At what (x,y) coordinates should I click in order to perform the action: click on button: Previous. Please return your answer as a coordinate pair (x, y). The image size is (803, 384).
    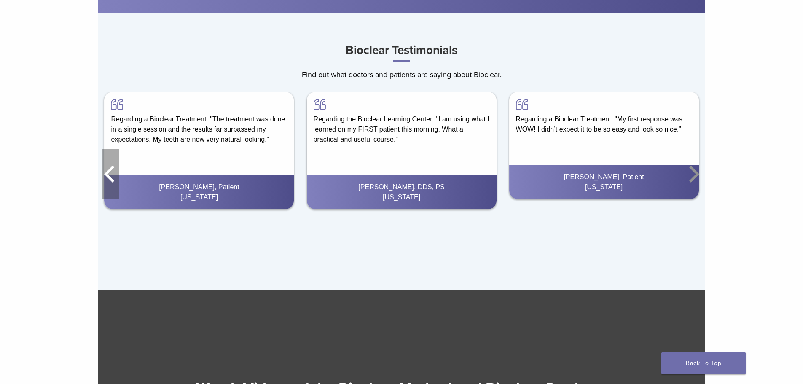
    Looking at the image, I should click on (111, 174).